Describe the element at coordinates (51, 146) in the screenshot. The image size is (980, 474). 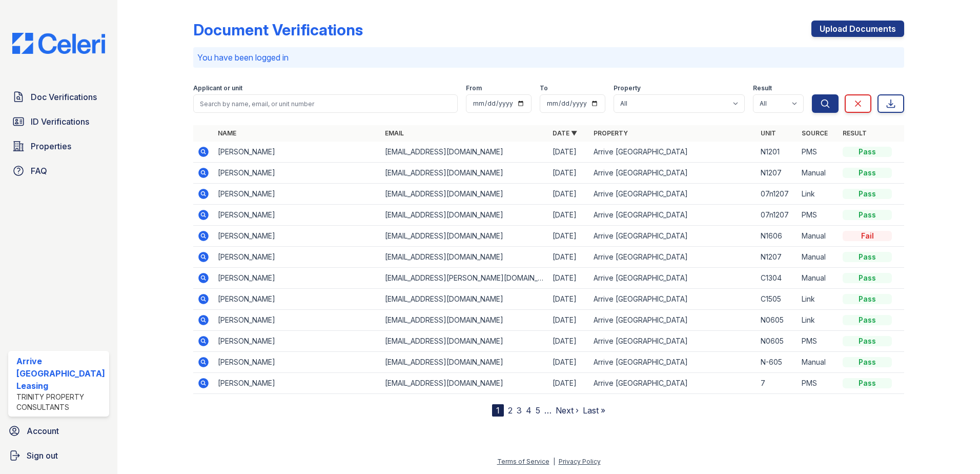
I see `span: Properties` at that location.